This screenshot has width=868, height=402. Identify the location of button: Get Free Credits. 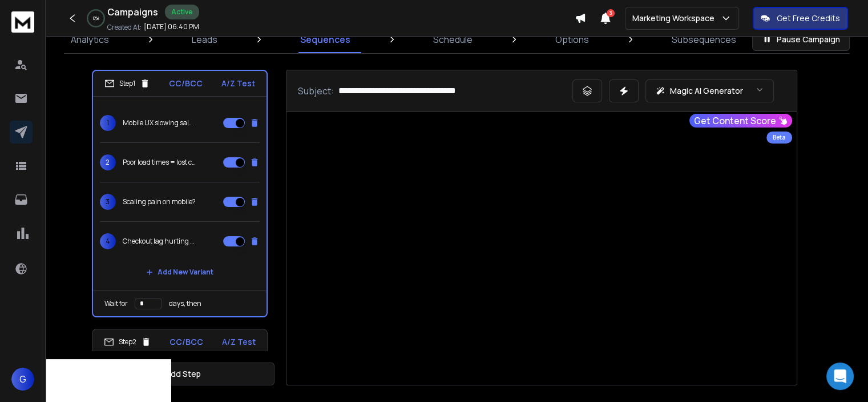
(800, 18).